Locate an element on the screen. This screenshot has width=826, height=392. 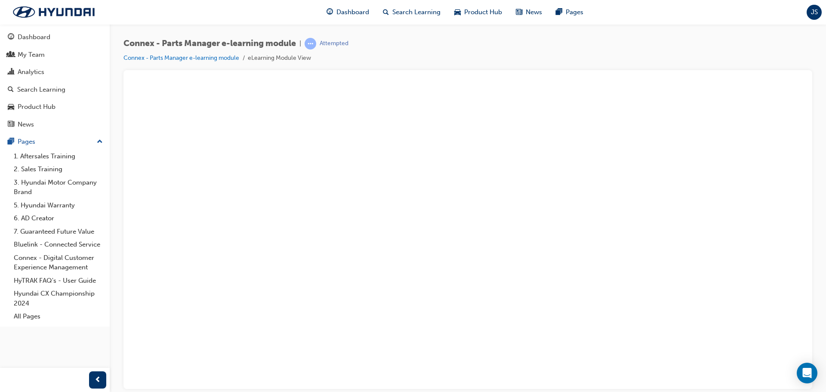
a: HyTRAK FAQ's - User Guide is located at coordinates (58, 280).